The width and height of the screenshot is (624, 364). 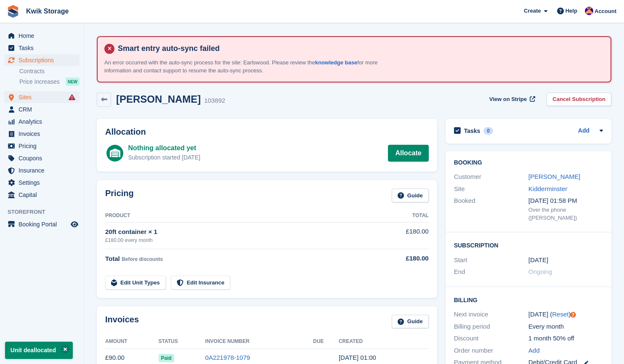 What do you see at coordinates (491, 327) in the screenshot?
I see `div: Billing period` at bounding box center [491, 327].